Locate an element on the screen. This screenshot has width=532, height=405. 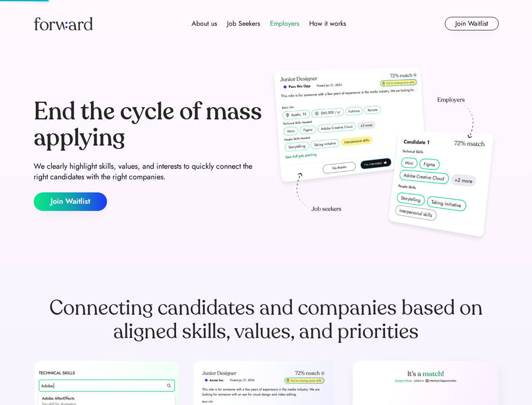
div: Connecting candidates and companies based on aligned skills, values, and priorities is located at coordinates (266, 320).